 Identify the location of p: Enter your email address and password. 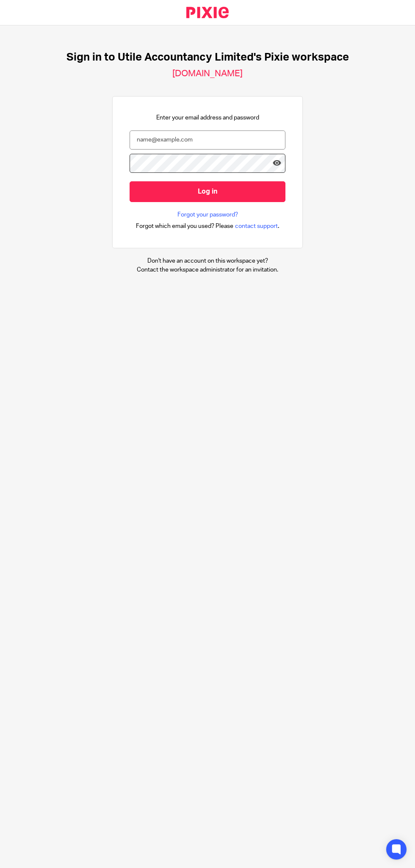
(208, 118).